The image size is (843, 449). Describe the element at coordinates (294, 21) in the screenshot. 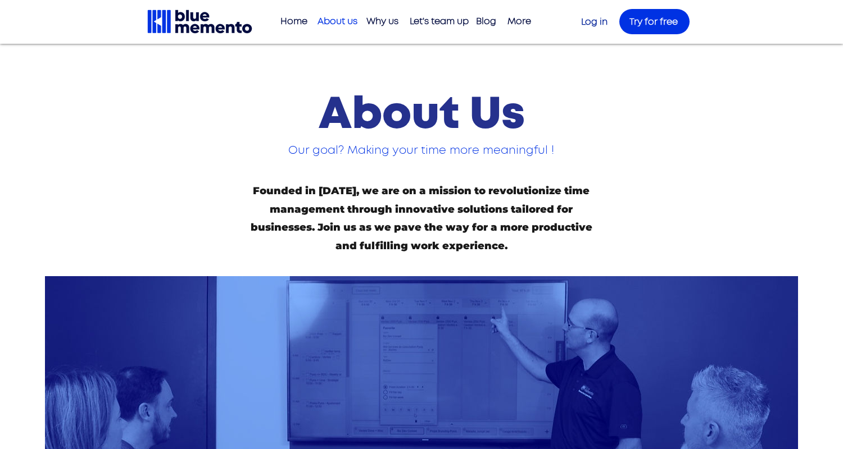

I see `p: Home` at that location.